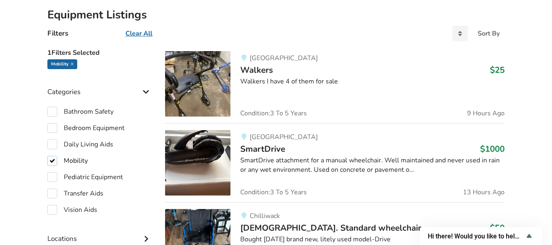 Image resolution: width=552 pixels, height=245 pixels. Describe the element at coordinates (276, 15) in the screenshot. I see `h2: Equipment Listings` at that location.